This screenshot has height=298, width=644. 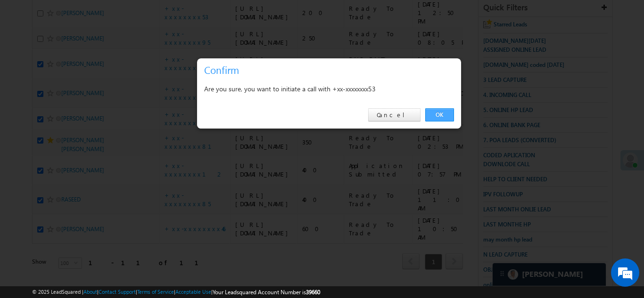 I want to click on span: 39660, so click(x=313, y=292).